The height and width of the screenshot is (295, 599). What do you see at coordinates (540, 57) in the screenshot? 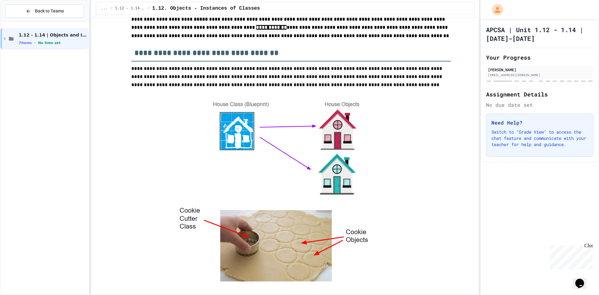
I see `h2: Your Progress` at bounding box center [540, 57].